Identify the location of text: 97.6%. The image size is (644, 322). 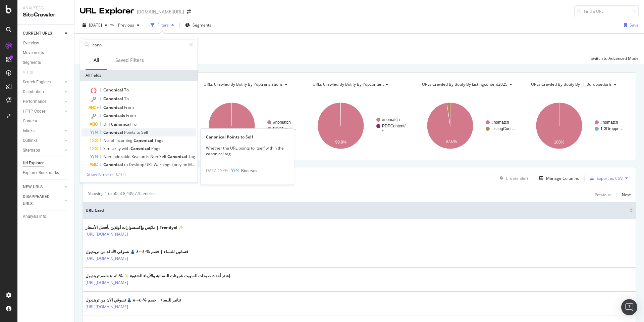
(452, 141).